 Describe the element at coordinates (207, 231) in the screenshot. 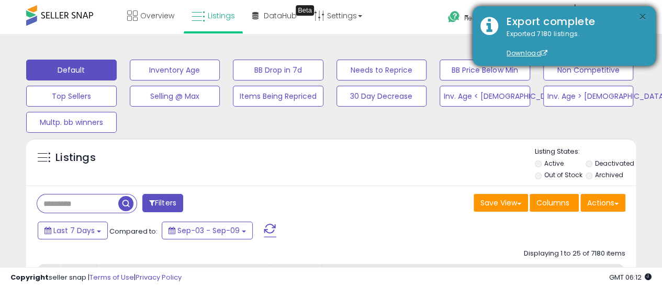

I see `button: Sep-03 - Sep-09` at that location.